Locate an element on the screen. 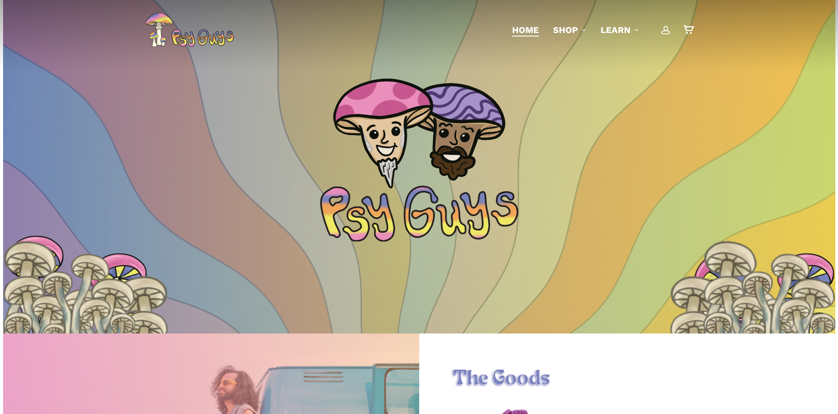 Image resolution: width=838 pixels, height=414 pixels. span: Shop is located at coordinates (565, 30).